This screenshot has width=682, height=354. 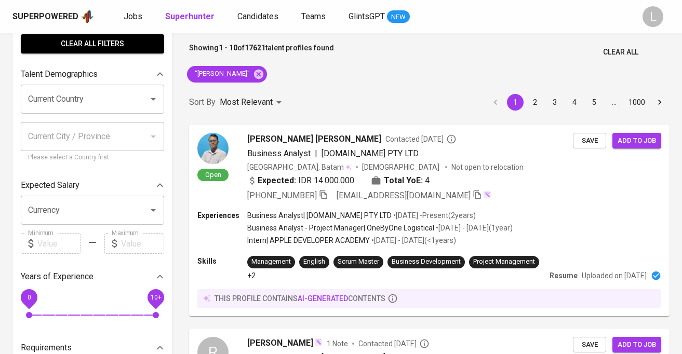 What do you see at coordinates (202, 102) in the screenshot?
I see `p: Sort By` at bounding box center [202, 102].